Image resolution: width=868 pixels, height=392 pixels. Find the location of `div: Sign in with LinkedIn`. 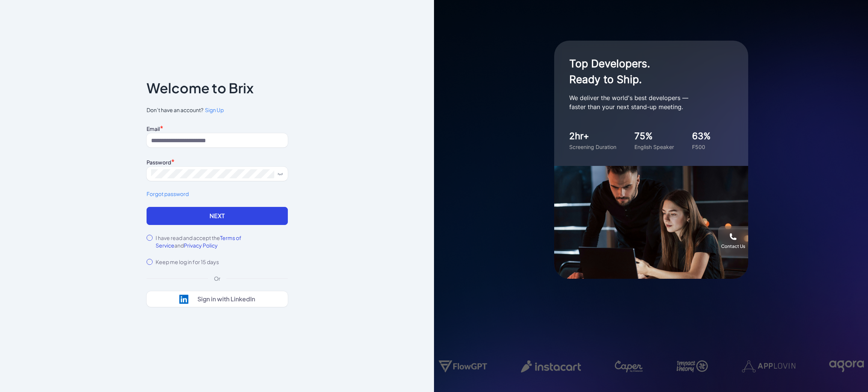

div: Sign in with LinkedIn is located at coordinates (226, 299).